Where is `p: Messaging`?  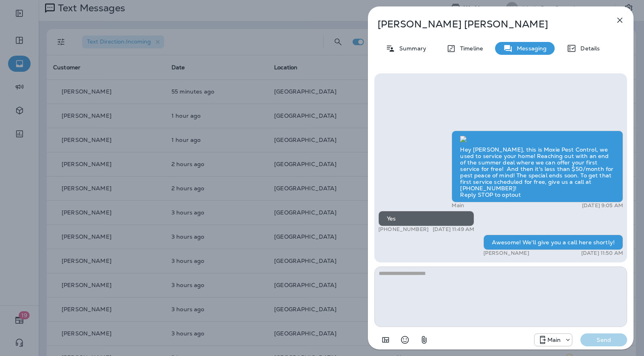
p: Messaging is located at coordinates (530, 48).